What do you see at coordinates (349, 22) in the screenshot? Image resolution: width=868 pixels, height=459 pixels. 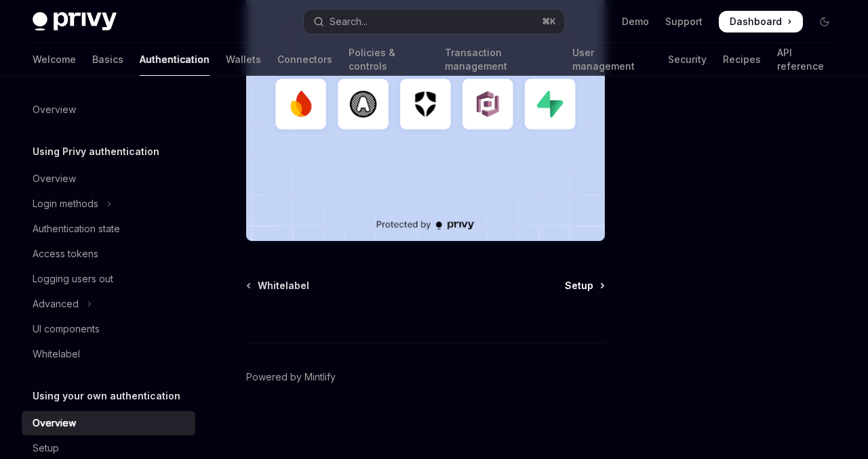 I see `div: Search...` at bounding box center [349, 22].